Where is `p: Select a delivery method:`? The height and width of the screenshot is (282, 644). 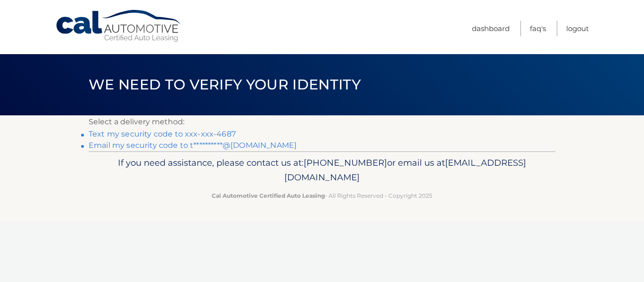 p: Select a delivery method: is located at coordinates (322, 122).